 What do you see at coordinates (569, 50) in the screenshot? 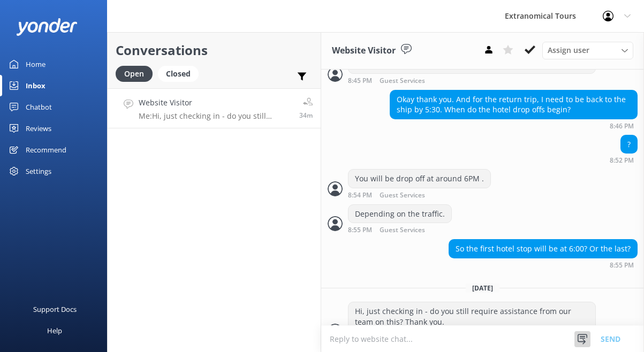
I see `span: Assign user` at bounding box center [569, 50].